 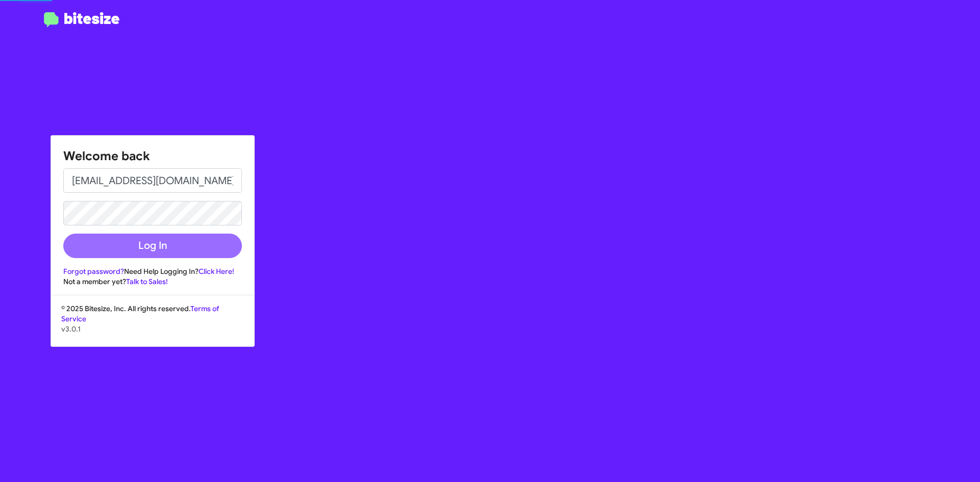 What do you see at coordinates (153, 282) in the screenshot?
I see `div: Not a member yet?` at bounding box center [153, 282].